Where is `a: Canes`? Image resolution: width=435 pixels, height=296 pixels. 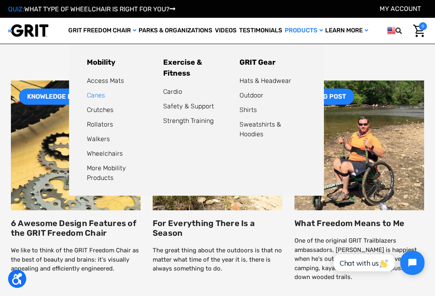 a: Canes is located at coordinates (96, 95).